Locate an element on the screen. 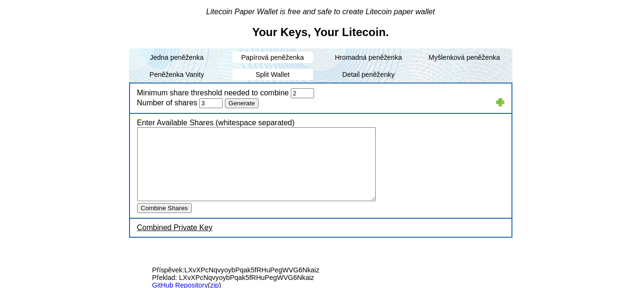  li: Myšlenková peněženka is located at coordinates (465, 57).